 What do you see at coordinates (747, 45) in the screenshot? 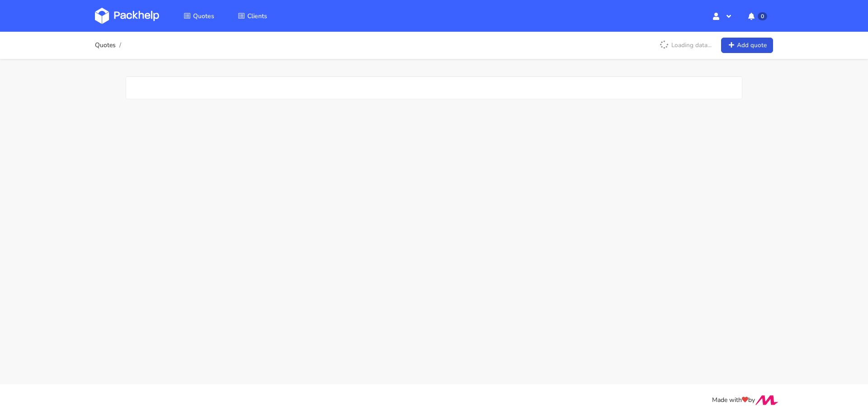
I see `a: Add quote` at bounding box center [747, 45].